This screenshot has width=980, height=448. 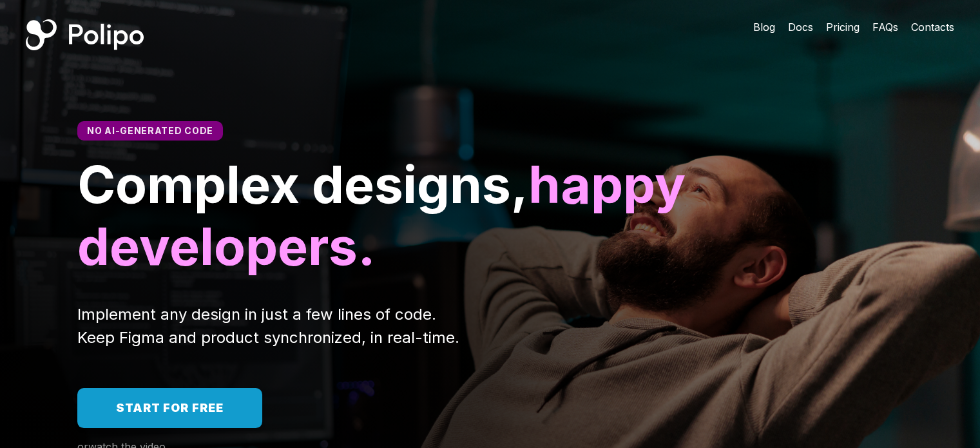 I want to click on span: Start for free, so click(x=170, y=408).